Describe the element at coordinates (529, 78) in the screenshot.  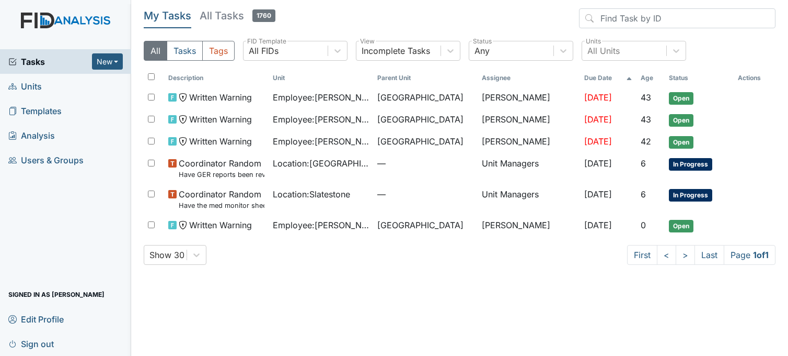
I see `th: Assignee` at that location.